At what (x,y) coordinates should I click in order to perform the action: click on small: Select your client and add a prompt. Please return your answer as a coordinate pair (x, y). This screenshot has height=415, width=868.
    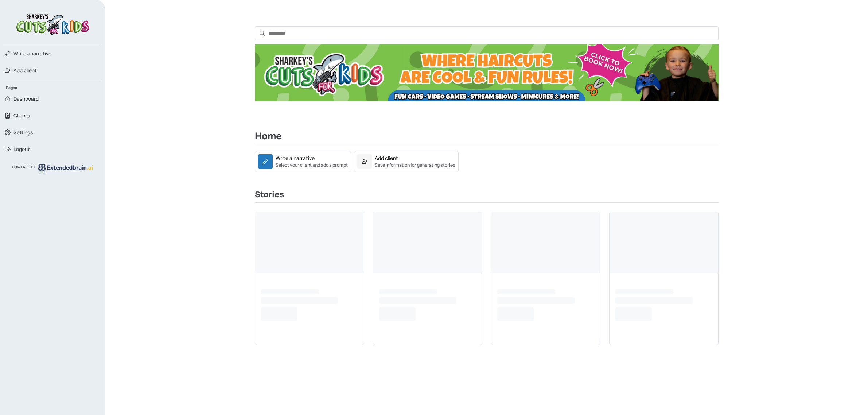
    Looking at the image, I should click on (312, 165).